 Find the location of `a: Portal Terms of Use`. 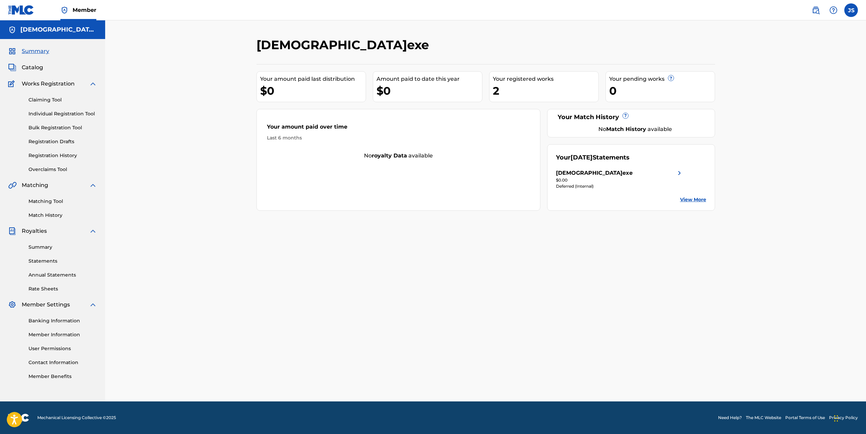

a: Portal Terms of Use is located at coordinates (805, 418).